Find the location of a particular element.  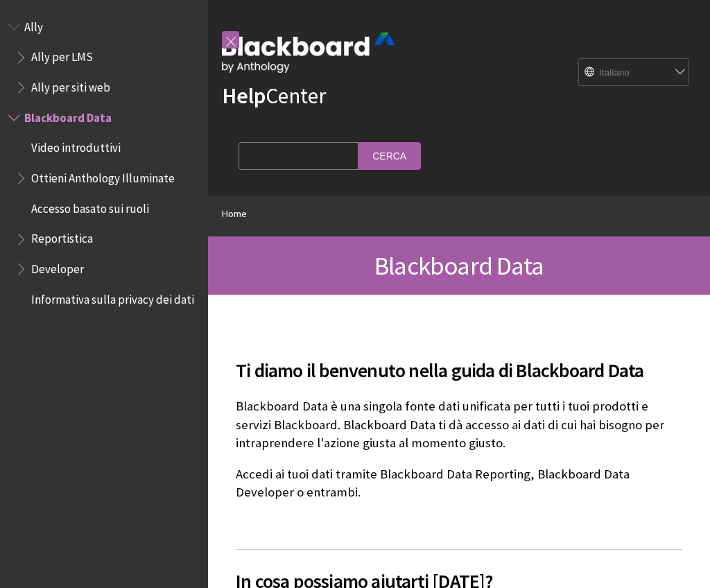

span: Ottieni Anthology Illuminate is located at coordinates (103, 175).